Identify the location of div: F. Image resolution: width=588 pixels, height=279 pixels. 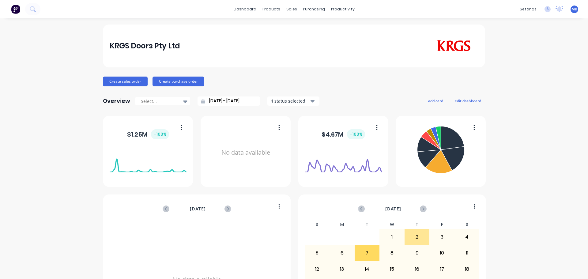
(442, 225).